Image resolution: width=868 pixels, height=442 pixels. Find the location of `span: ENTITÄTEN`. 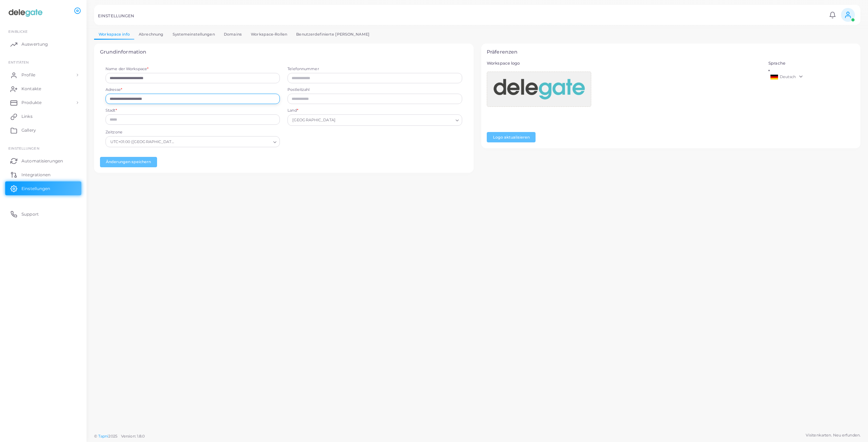

span: ENTITÄTEN is located at coordinates (18, 62).